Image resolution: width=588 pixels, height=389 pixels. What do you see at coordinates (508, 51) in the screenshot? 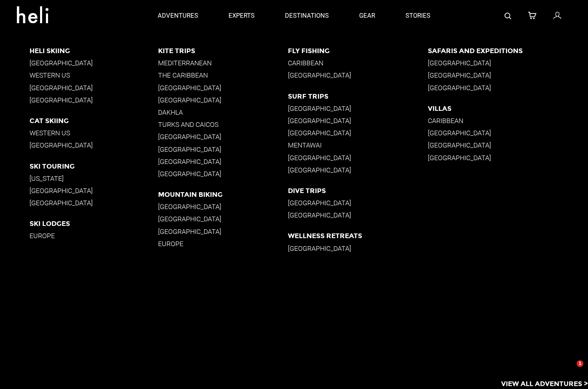
I see `p: Safaris and Expeditions` at bounding box center [508, 51].